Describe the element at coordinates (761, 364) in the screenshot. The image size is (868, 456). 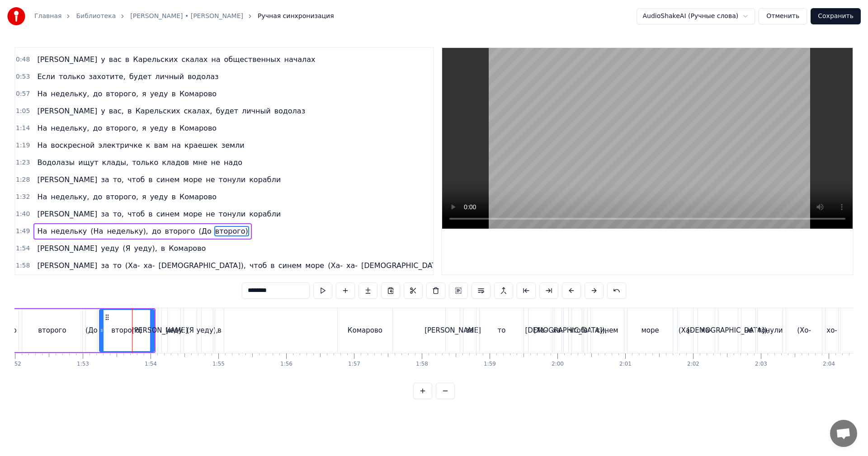
I see `div: 2:03` at that location.